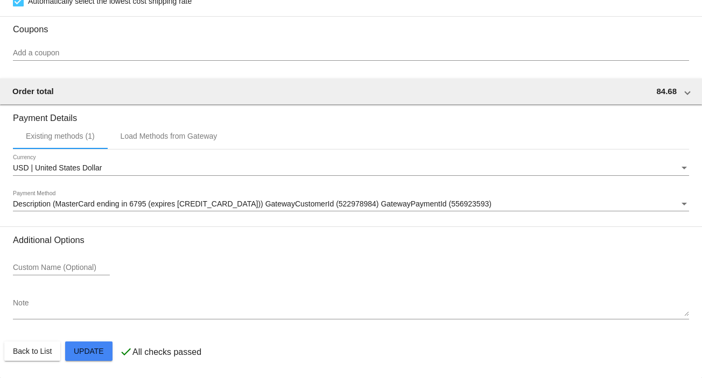 This screenshot has height=378, width=702. I want to click on p: All checks passed, so click(167, 353).